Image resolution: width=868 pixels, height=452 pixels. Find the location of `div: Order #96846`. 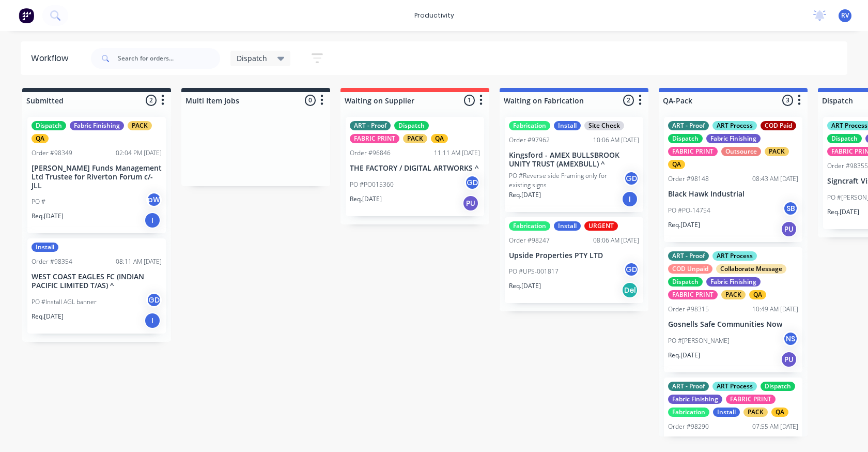

div: Order #96846 is located at coordinates (370, 153).